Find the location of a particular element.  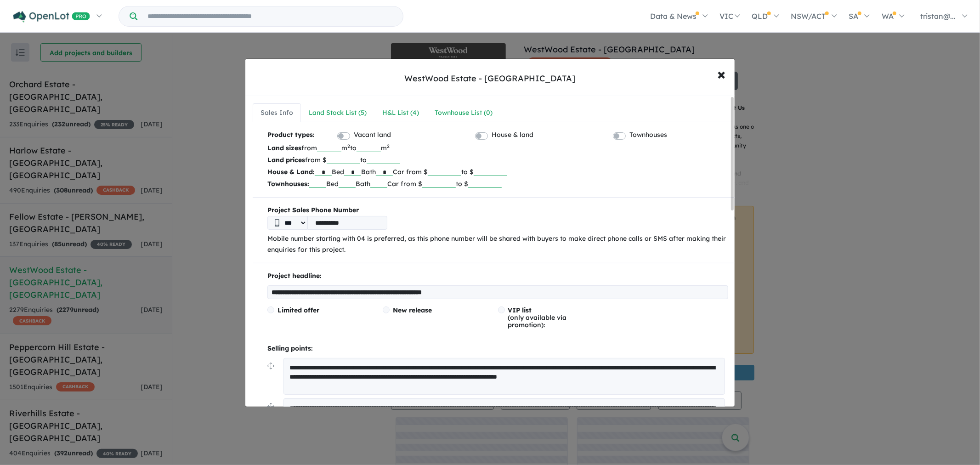

p: from m to m is located at coordinates (497, 148).